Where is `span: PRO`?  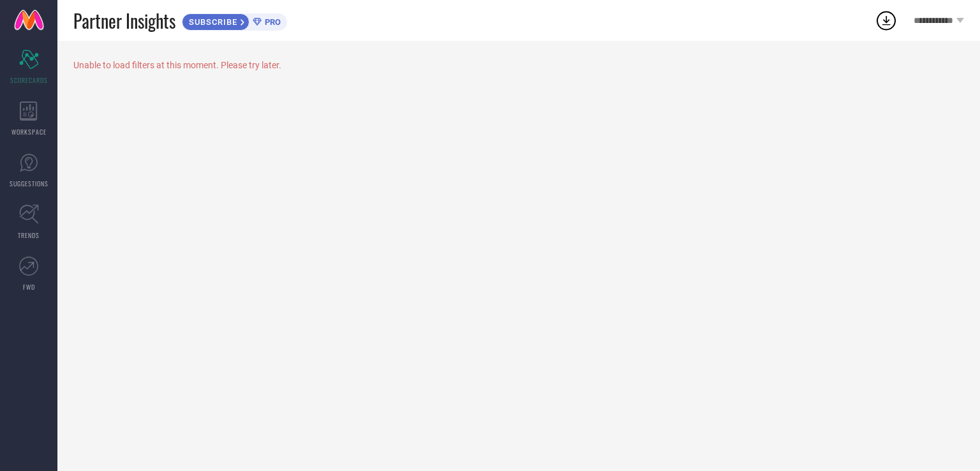
span: PRO is located at coordinates (271, 22).